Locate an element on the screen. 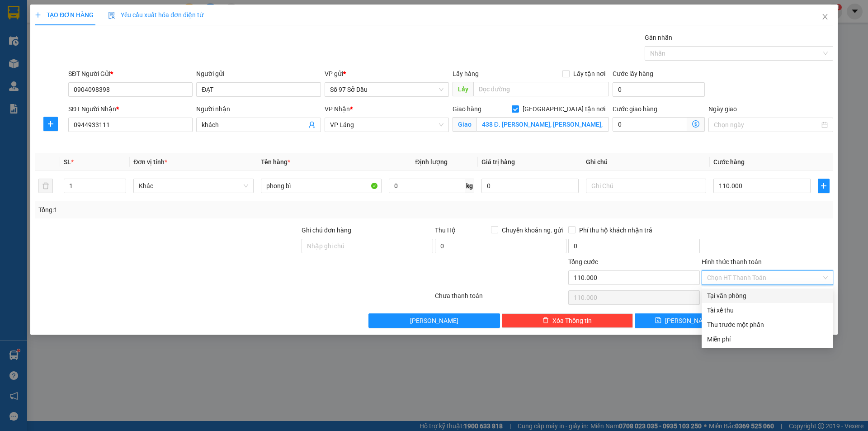 This screenshot has width=868, height=431. input: Ghi chú đơn hàng is located at coordinates (367, 246).